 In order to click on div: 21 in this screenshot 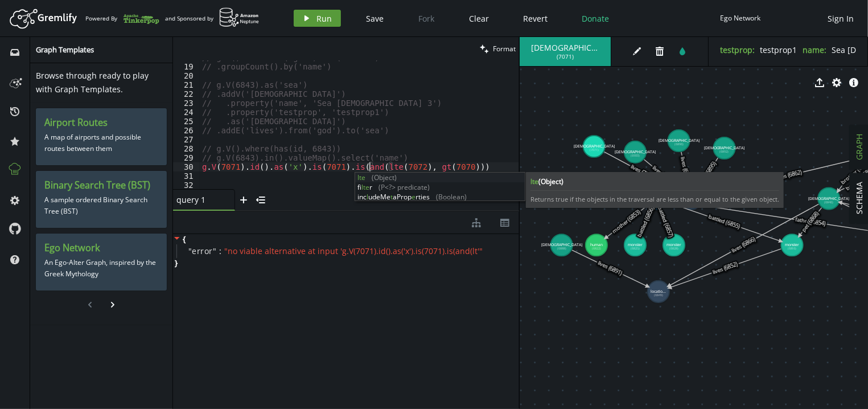, I will do `click(186, 85)`.